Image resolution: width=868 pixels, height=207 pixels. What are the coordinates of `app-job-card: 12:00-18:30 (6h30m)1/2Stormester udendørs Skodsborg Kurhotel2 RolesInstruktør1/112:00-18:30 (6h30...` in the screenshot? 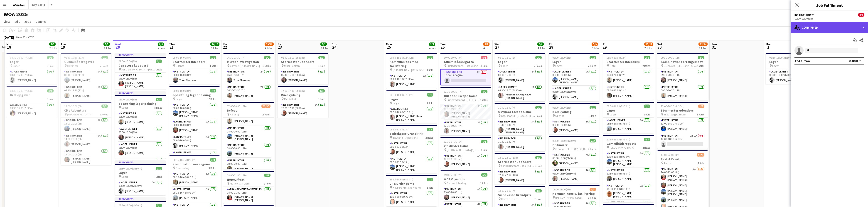 It's located at (682, 125).